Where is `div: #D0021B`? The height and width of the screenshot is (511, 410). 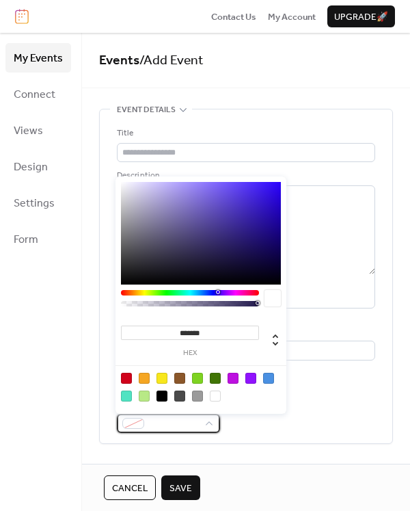 div: #D0021B is located at coordinates (127, 378).